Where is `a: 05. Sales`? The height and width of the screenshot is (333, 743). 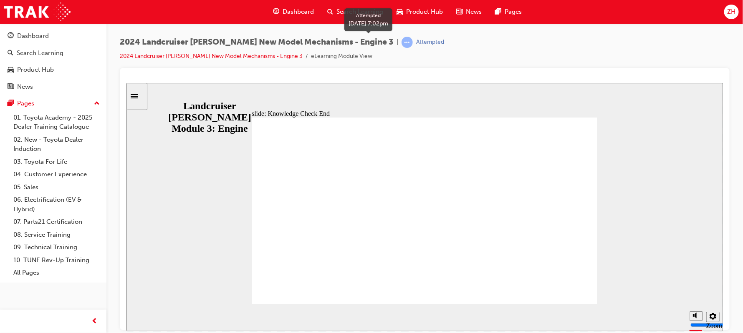
a: 05. Sales is located at coordinates (56, 187).